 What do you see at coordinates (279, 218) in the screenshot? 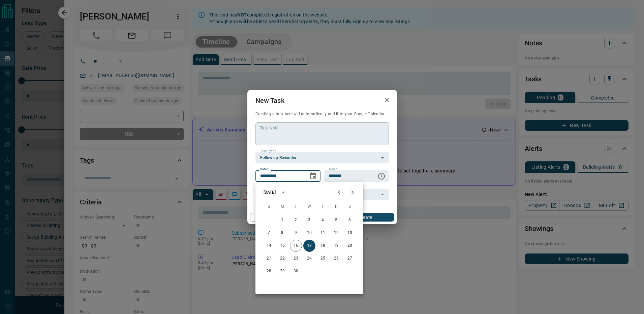
I see `button: Cancel` at bounding box center [279, 218].